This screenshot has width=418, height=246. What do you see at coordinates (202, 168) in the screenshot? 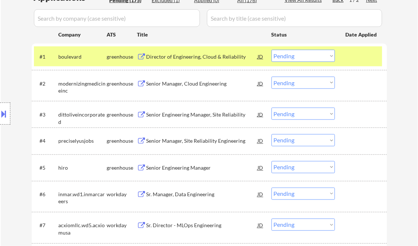
I see `div: Senior Engineering Manager` at bounding box center [202, 168].